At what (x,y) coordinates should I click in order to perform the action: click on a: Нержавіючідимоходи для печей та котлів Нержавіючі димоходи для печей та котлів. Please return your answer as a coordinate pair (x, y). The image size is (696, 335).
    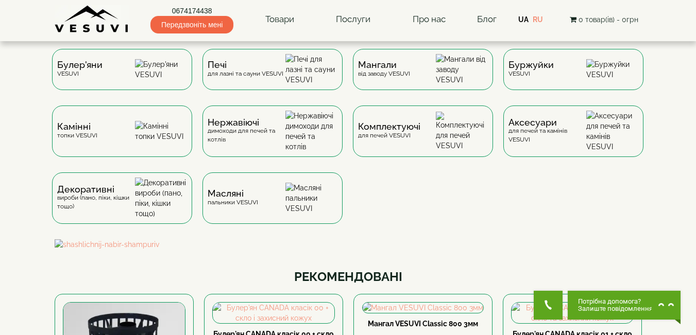
    Looking at the image, I should click on (272, 139).